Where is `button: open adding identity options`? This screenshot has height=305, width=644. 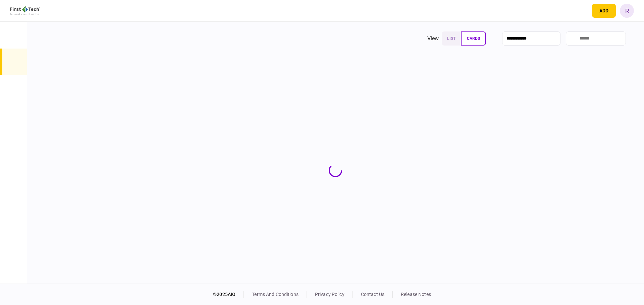
button: open adding identity options is located at coordinates (603, 11).